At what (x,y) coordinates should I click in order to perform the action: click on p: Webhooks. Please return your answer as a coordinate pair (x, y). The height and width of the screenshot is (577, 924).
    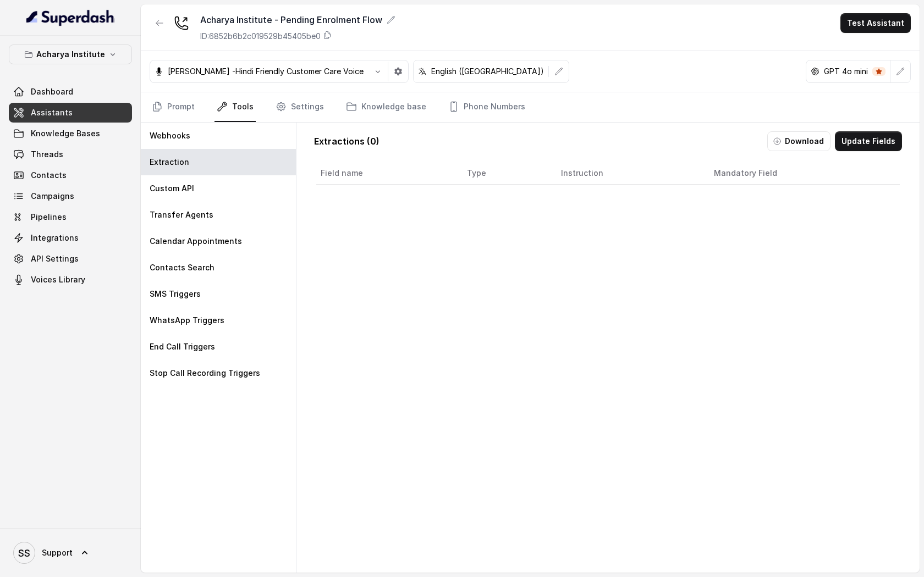
    Looking at the image, I should click on (170, 136).